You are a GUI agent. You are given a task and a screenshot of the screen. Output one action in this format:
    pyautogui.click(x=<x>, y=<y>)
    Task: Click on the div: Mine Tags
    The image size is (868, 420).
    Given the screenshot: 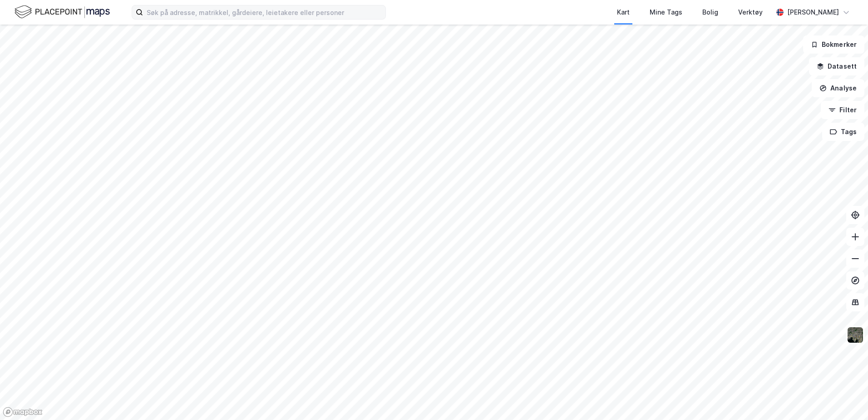 What is the action you would take?
    pyautogui.click(x=666, y=13)
    